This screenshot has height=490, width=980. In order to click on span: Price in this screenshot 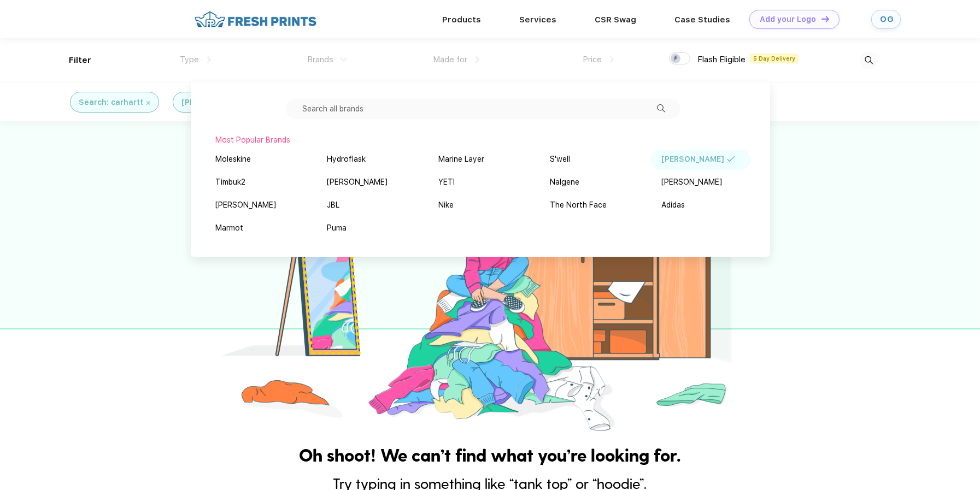, I will do `click(592, 59)`.